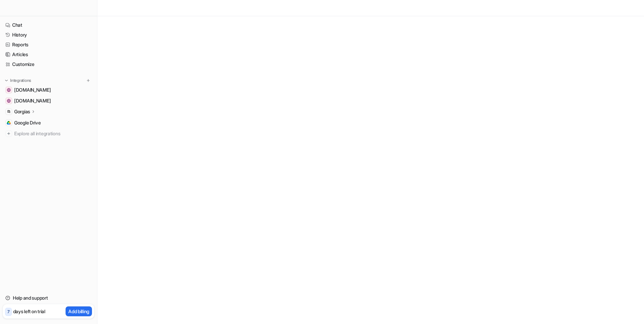 The width and height of the screenshot is (644, 324). Describe the element at coordinates (9, 123) in the screenshot. I see `img: Google Drive` at that location.